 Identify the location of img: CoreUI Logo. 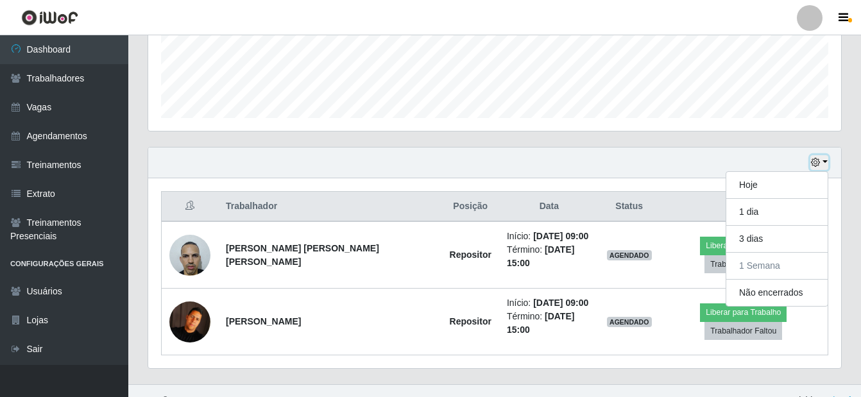
(49, 17).